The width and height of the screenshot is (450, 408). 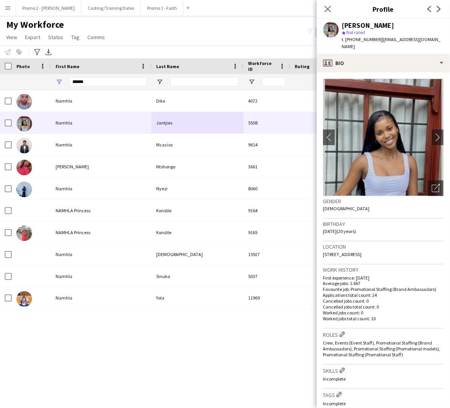 I want to click on p: Average jobs: 1.667, so click(x=384, y=284).